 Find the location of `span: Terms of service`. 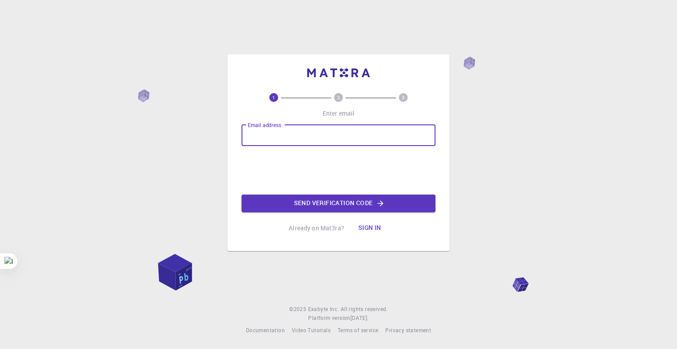

span: Terms of service is located at coordinates (358, 330).